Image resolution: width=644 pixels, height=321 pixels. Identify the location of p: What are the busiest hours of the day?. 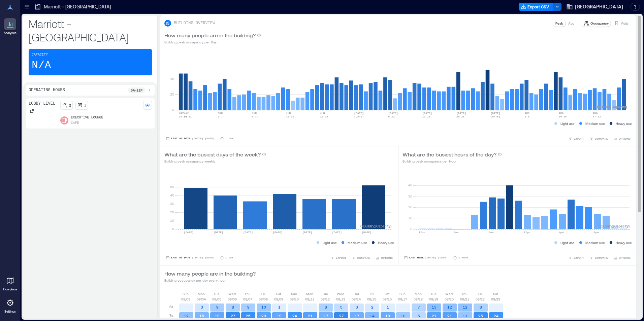
(450, 154).